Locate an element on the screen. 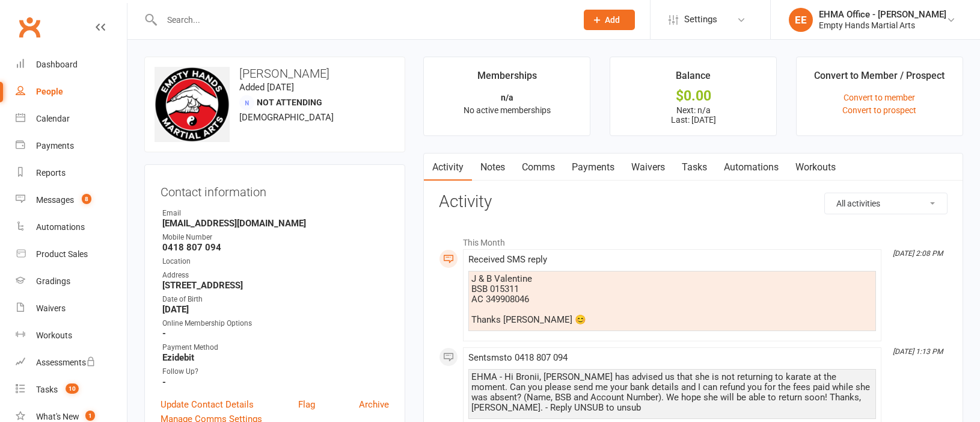 The width and height of the screenshot is (980, 422). div: Date of Birth is located at coordinates (275, 299).